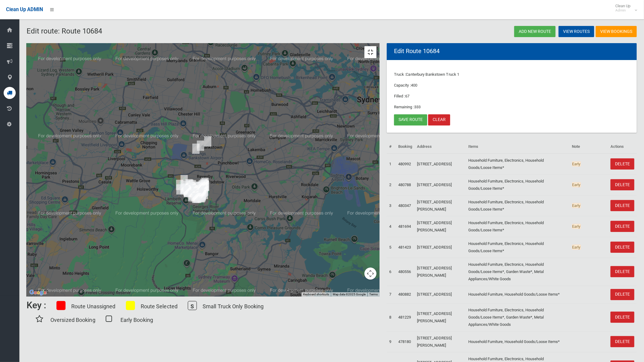 The image size is (644, 362). I want to click on a: Clear, so click(439, 120).